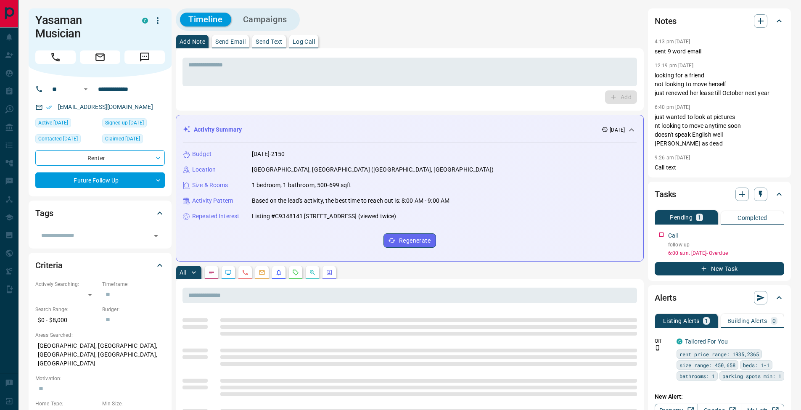 Image resolution: width=801 pixels, height=410 pixels. What do you see at coordinates (49, 265) in the screenshot?
I see `h2: Criteria` at bounding box center [49, 265].